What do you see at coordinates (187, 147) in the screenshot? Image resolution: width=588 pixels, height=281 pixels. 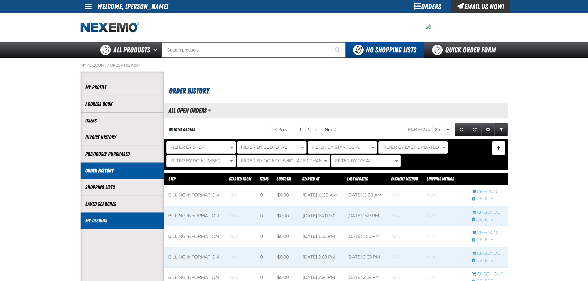 I see `span: Filter By Step` at bounding box center [187, 147].